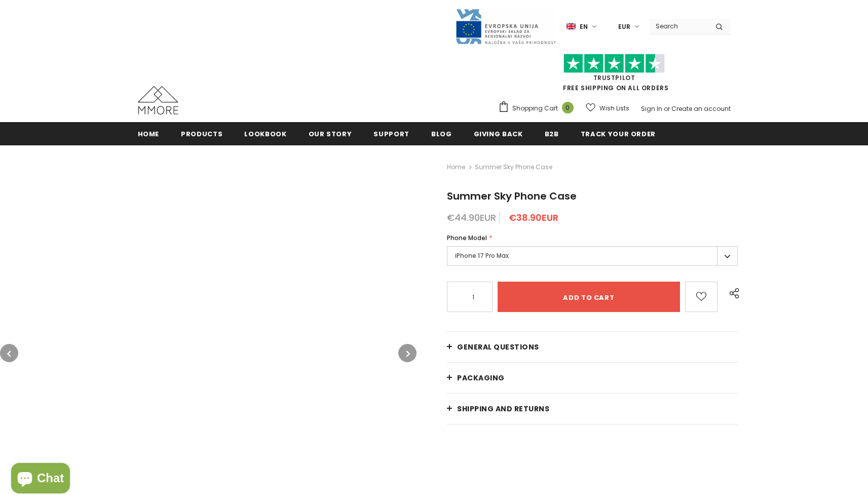  Describe the element at coordinates (614, 108) in the screenshot. I see `span: Wish Lists` at that location.